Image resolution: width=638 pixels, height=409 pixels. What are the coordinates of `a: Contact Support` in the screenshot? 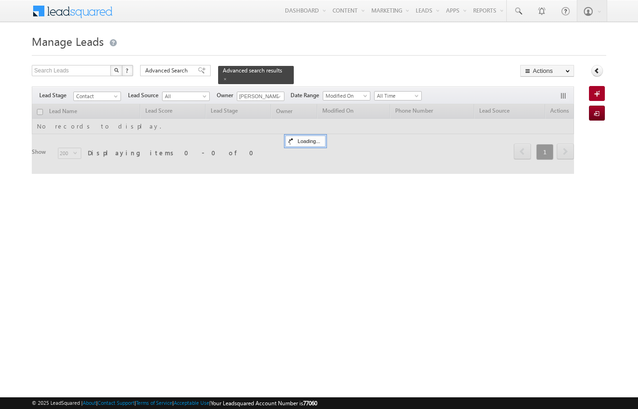 It's located at (116, 402).